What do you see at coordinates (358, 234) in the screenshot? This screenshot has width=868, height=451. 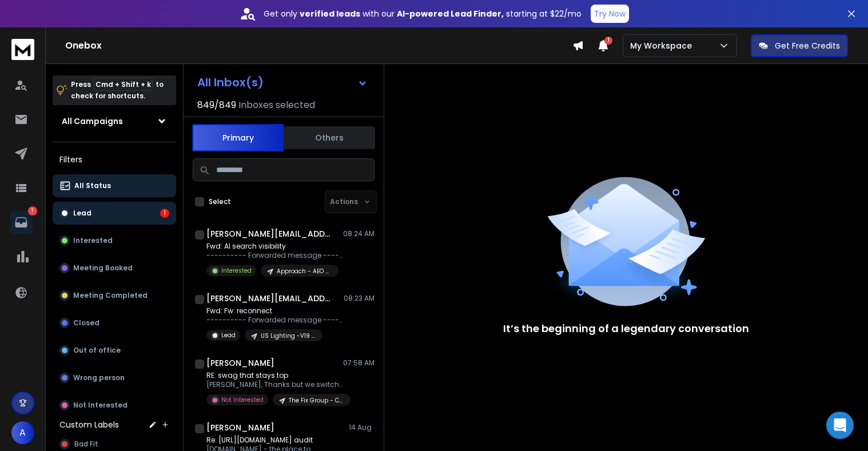 I see `p: 08:24 AM` at bounding box center [358, 234].